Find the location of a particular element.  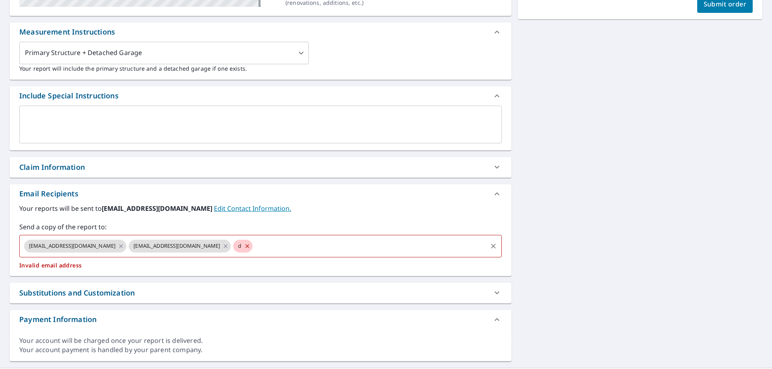

a: EditContactInfo is located at coordinates (252, 209).